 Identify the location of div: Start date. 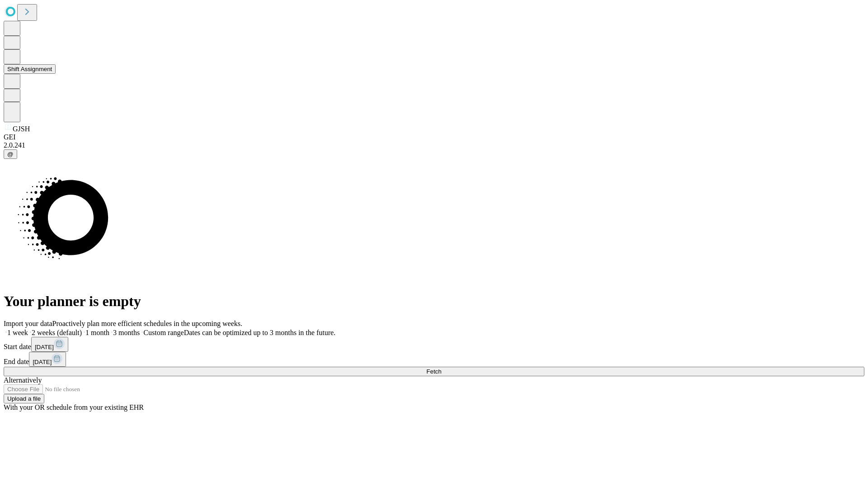
(434, 344).